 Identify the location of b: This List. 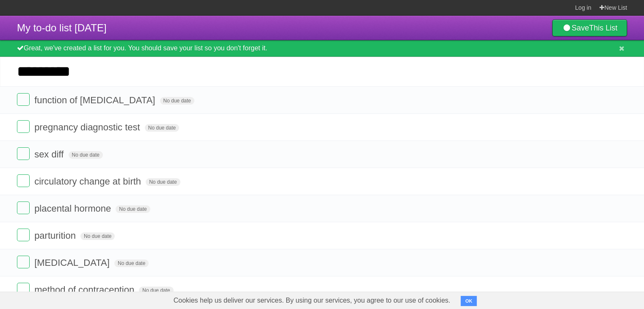
(603, 28).